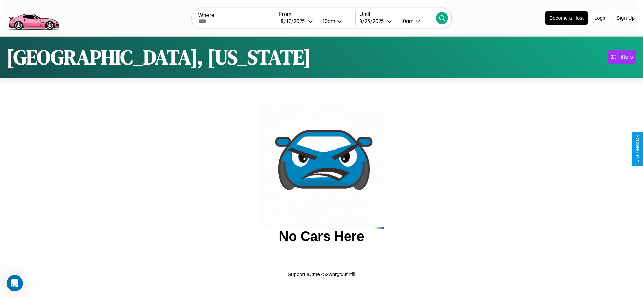  I want to click on button: Filters, so click(622, 57).